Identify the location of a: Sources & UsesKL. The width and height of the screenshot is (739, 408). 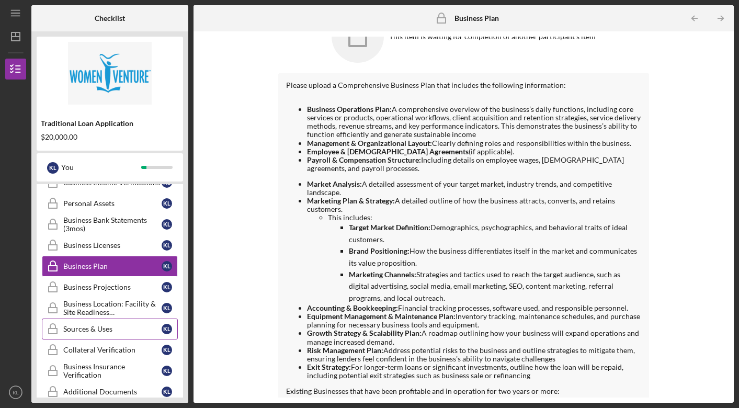
(110, 329).